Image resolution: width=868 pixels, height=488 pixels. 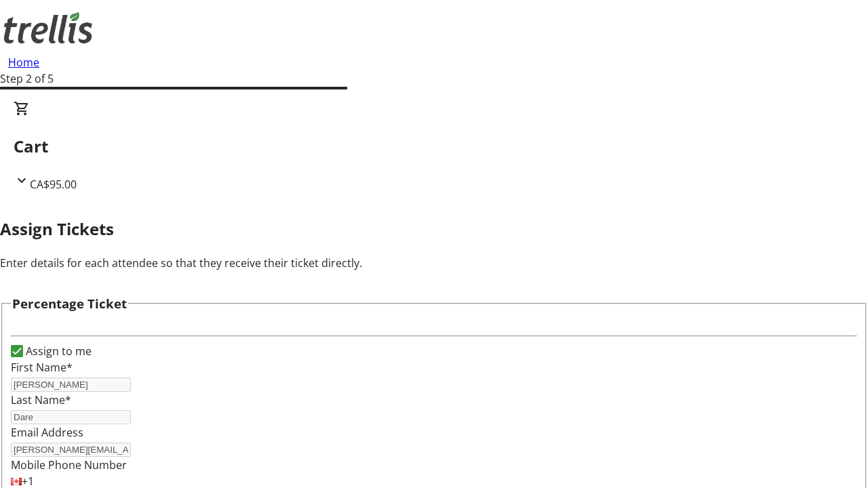 I want to click on label: Mobile Phone Number, so click(x=68, y=465).